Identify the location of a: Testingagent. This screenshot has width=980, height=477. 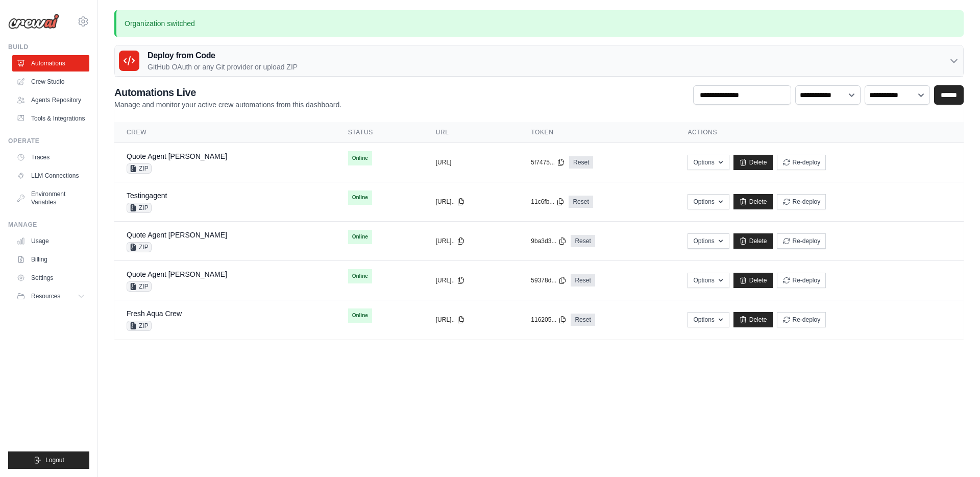
(146, 195).